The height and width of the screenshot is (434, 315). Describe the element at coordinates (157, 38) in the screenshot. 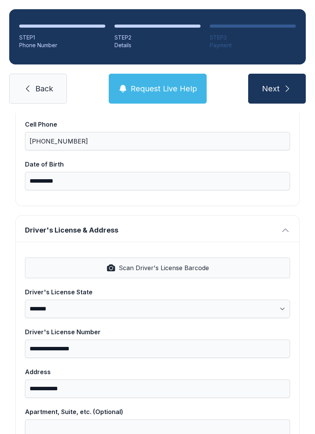

I see `div: STEP 2` at that location.